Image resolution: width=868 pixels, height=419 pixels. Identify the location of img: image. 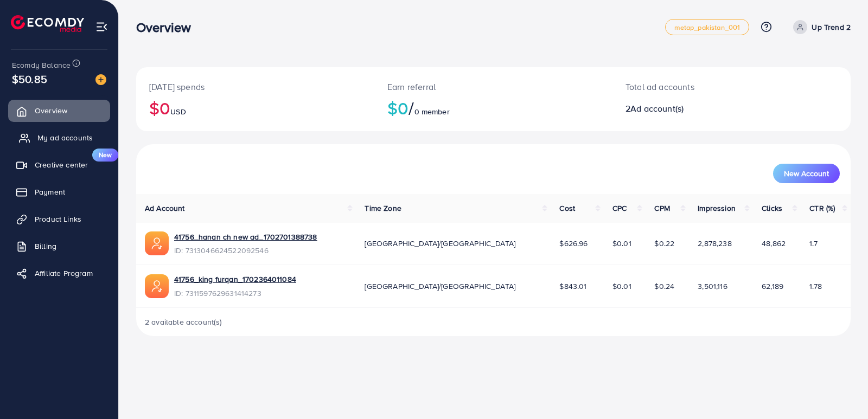
(101, 80).